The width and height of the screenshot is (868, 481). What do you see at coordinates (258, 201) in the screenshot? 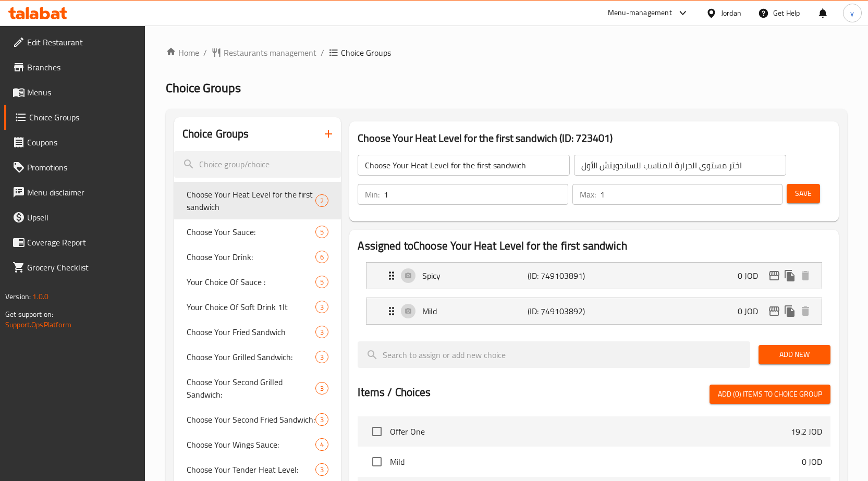
I see `div: Choose Your Heat Level for the first sandwich2` at bounding box center [258, 201].